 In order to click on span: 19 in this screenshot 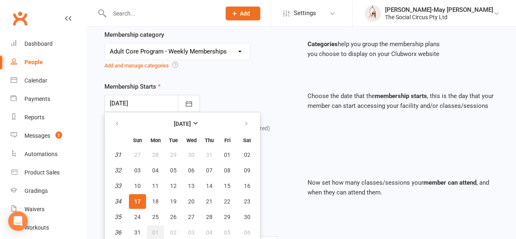, I will do `click(173, 201)`.